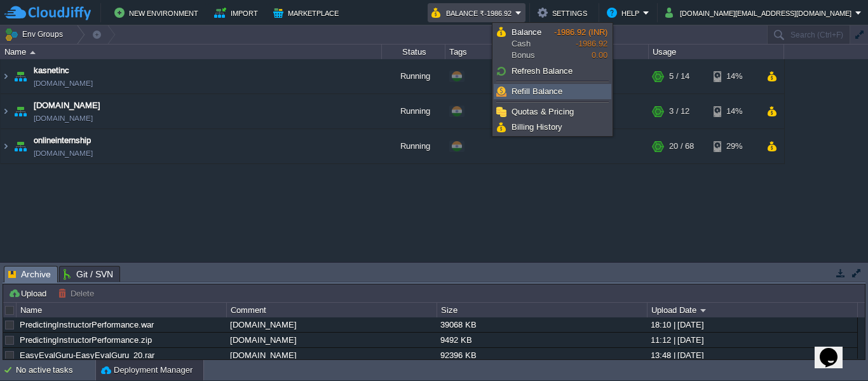  I want to click on button: Balance ₹-1986.92, so click(474, 13).